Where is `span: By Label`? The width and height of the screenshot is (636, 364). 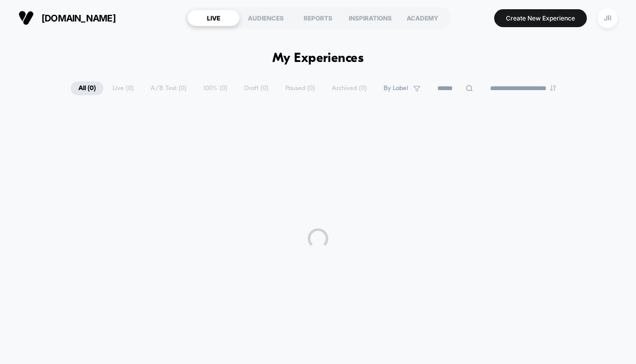
span: By Label is located at coordinates (396, 88).